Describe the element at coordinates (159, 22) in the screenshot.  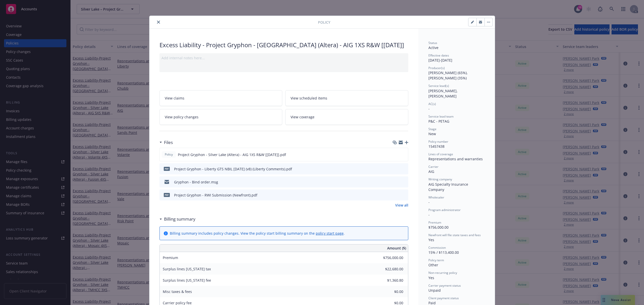
I see `button: close` at that location.